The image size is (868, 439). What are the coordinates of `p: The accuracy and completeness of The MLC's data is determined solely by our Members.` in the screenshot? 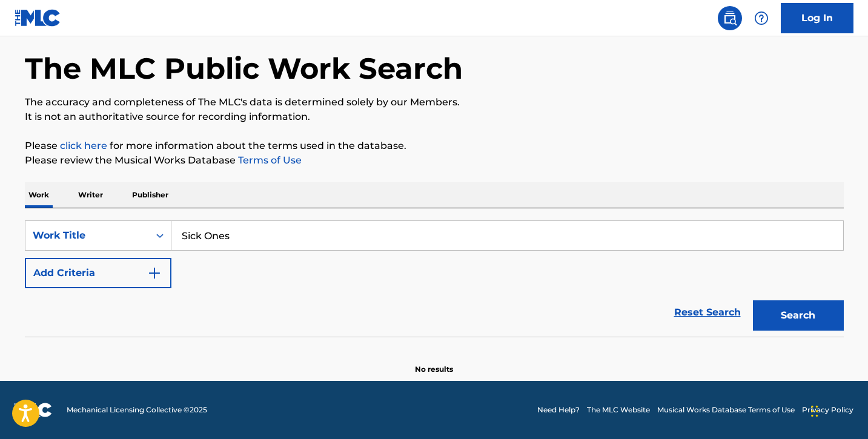 It's located at (434, 103).